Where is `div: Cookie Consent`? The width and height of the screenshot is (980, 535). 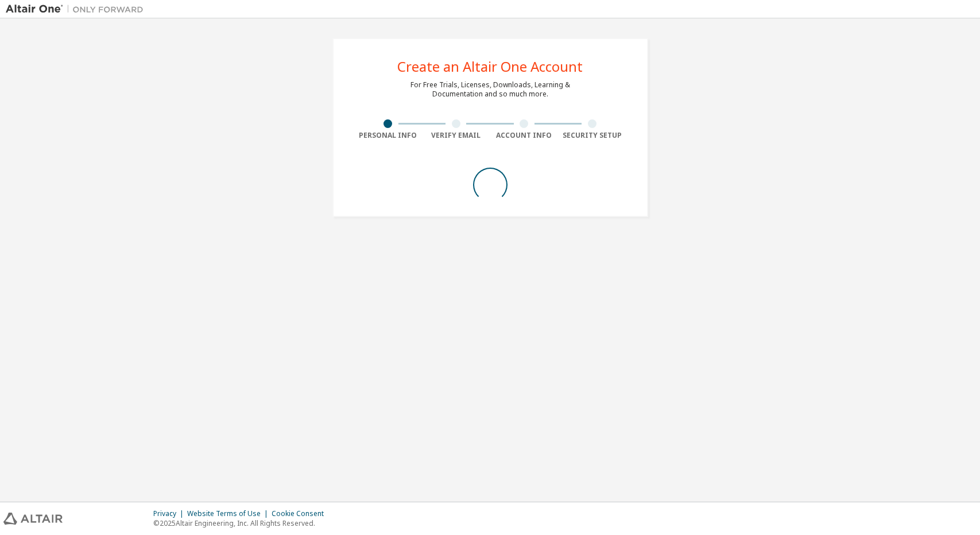 div: Cookie Consent is located at coordinates (301, 514).